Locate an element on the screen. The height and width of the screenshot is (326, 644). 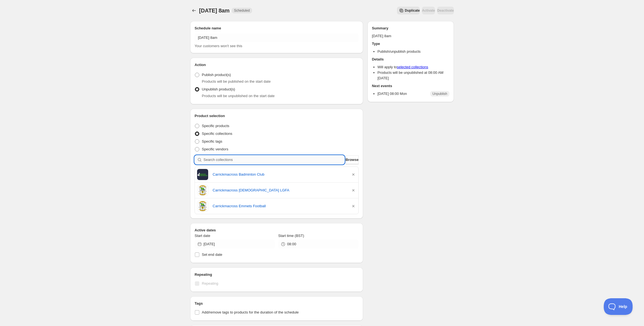
button: Secondary action label is located at coordinates (408, 10).